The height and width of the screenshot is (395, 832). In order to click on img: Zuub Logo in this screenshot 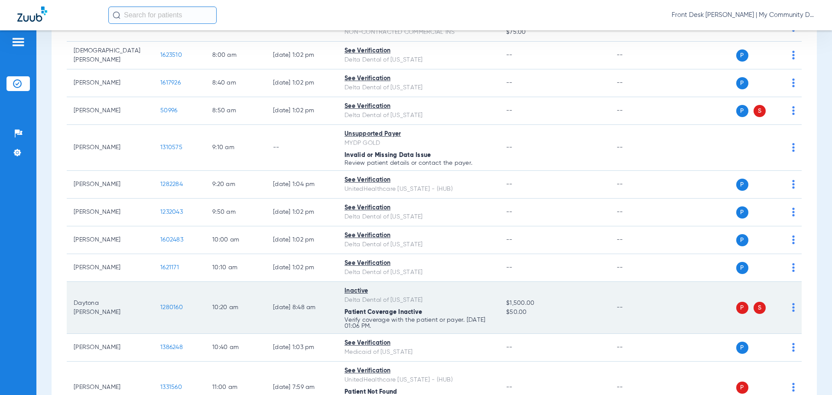, I will do `click(32, 14)`.